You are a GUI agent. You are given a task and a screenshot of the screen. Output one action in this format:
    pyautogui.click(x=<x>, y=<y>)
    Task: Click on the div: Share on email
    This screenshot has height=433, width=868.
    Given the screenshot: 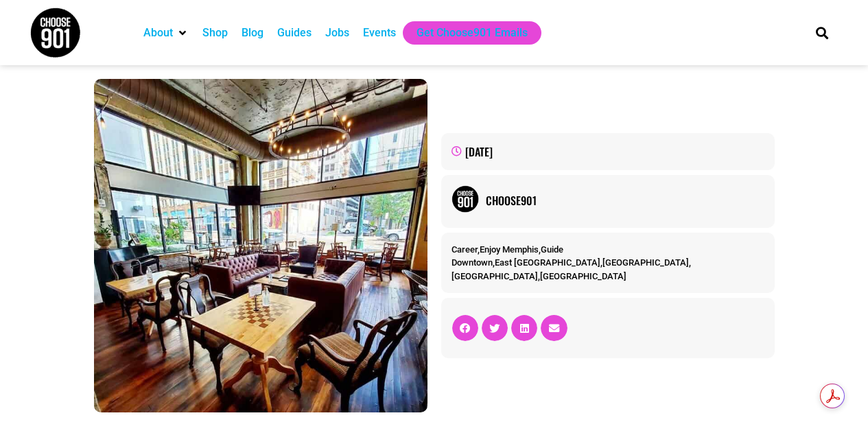 What is the action you would take?
    pyautogui.click(x=554, y=328)
    